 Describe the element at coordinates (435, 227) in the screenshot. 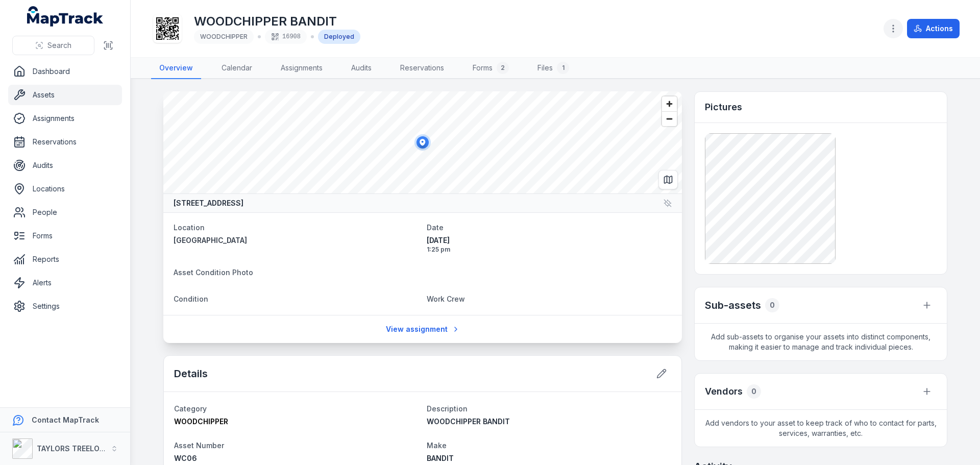

I see `span: Date` at that location.